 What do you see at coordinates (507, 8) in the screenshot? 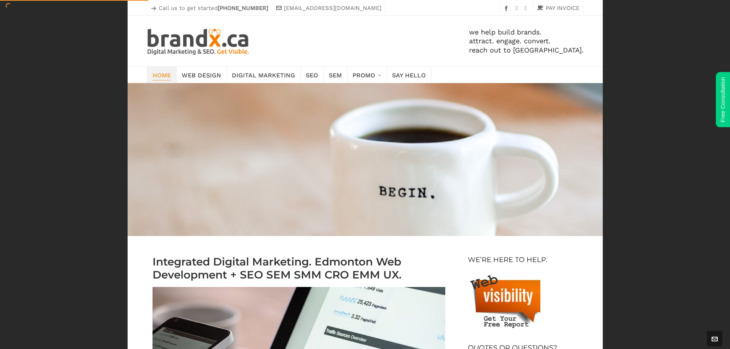
I see `a: facebook` at bounding box center [507, 8].